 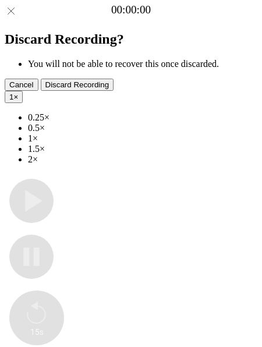 What do you see at coordinates (142, 159) in the screenshot?
I see `li: 2×` at bounding box center [142, 159].